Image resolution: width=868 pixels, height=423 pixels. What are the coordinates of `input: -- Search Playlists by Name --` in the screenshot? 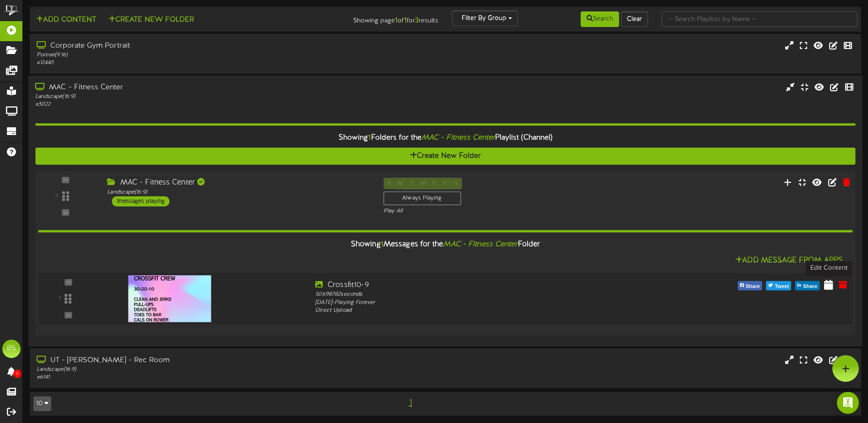 It's located at (760, 19).